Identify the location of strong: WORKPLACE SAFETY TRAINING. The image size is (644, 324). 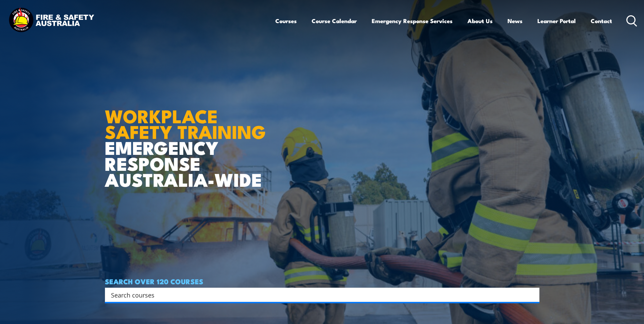
(186, 123).